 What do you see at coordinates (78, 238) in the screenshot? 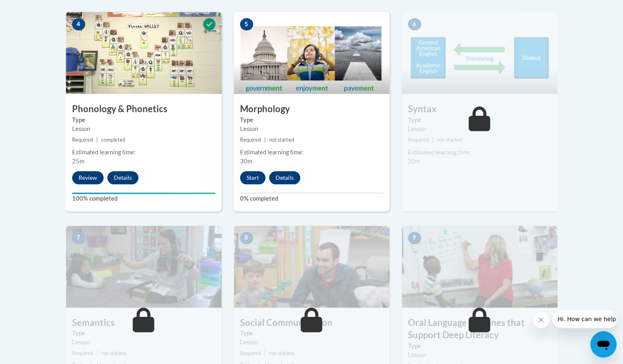
I see `span: 7` at bounding box center [78, 238].